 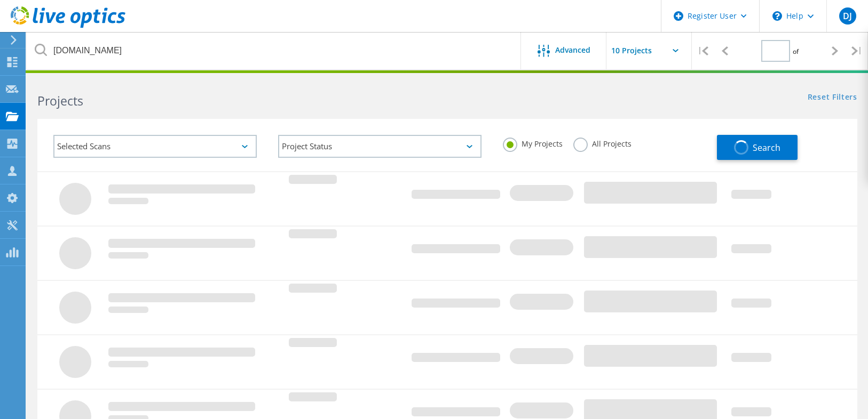 I want to click on svg: \n, so click(x=777, y=16).